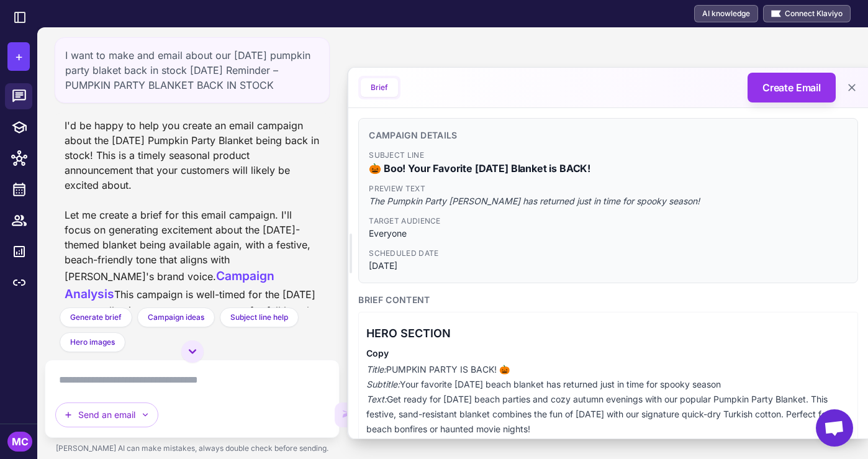 The width and height of the screenshot is (868, 459). Describe the element at coordinates (608, 189) in the screenshot. I see `span: Preview Text` at that location.